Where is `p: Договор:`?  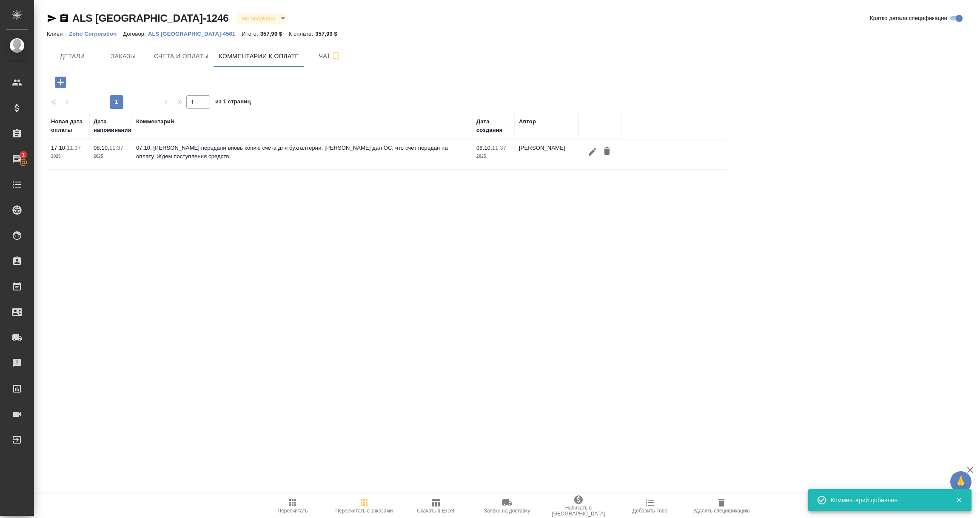 p: Договор: is located at coordinates (135, 33).